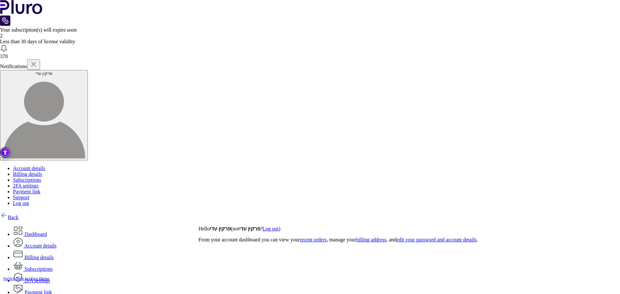 The image size is (620, 294). I want to click on a: billing address, so click(371, 240).